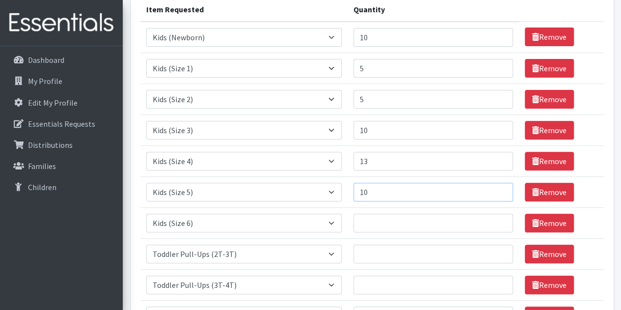  What do you see at coordinates (46, 60) in the screenshot?
I see `p: Dashboard` at bounding box center [46, 60].